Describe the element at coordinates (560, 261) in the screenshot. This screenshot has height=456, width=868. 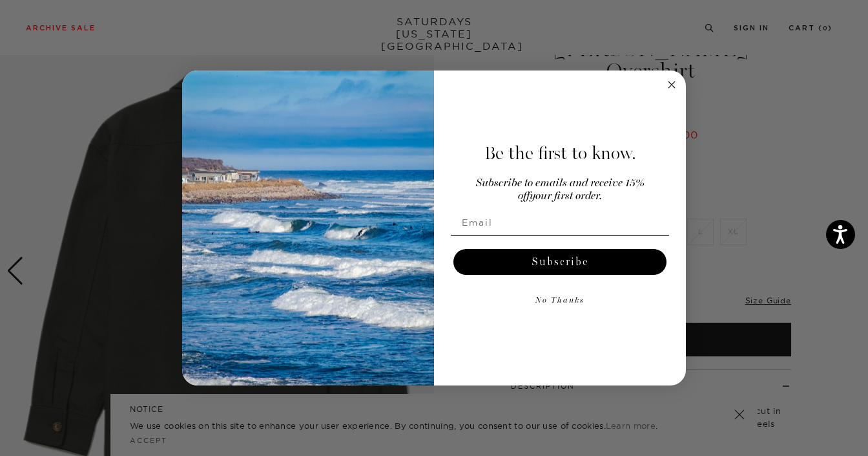
I see `button: Subscribe` at that location.